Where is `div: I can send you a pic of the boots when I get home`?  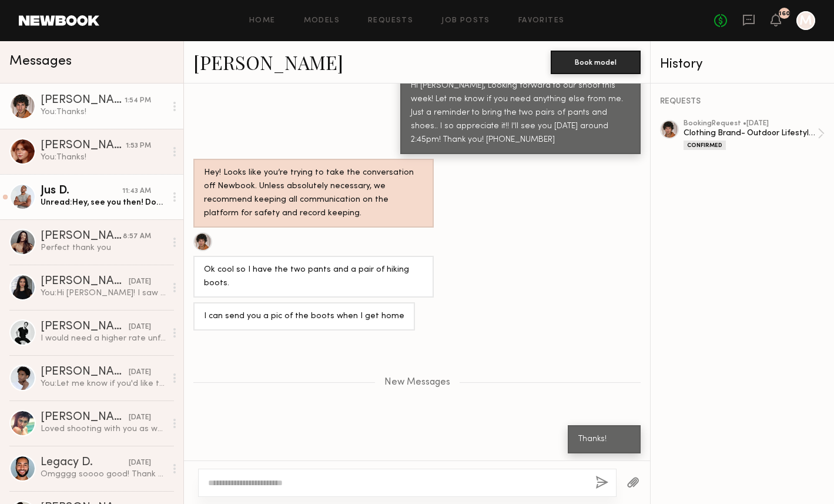 div: I can send you a pic of the boots when I get home is located at coordinates (304, 316).